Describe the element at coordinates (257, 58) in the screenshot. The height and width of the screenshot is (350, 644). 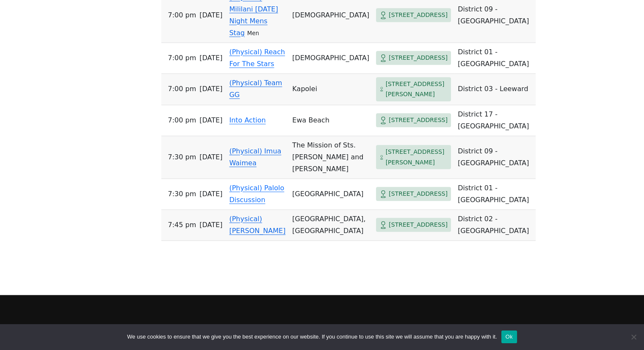
I see `a: (Physical) Reach For The Stars` at that location.